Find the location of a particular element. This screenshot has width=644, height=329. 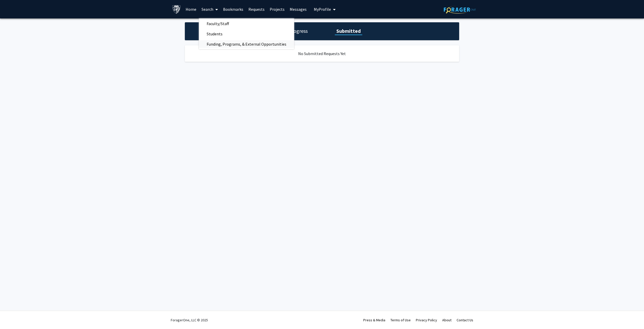

span: Faculty/Staff is located at coordinates (218, 23).